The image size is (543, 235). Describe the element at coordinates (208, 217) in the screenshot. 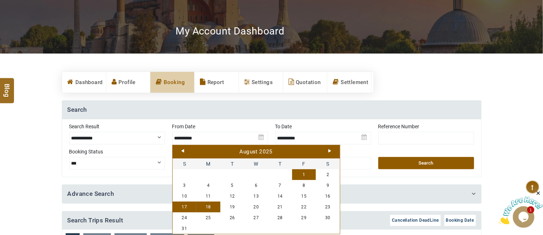

I see `a: 25` at that location.